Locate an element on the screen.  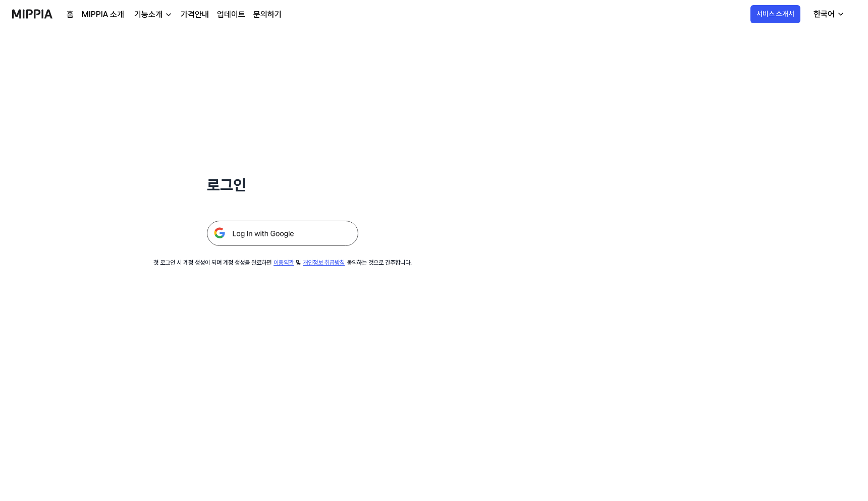
a: 홈 is located at coordinates (70, 14).